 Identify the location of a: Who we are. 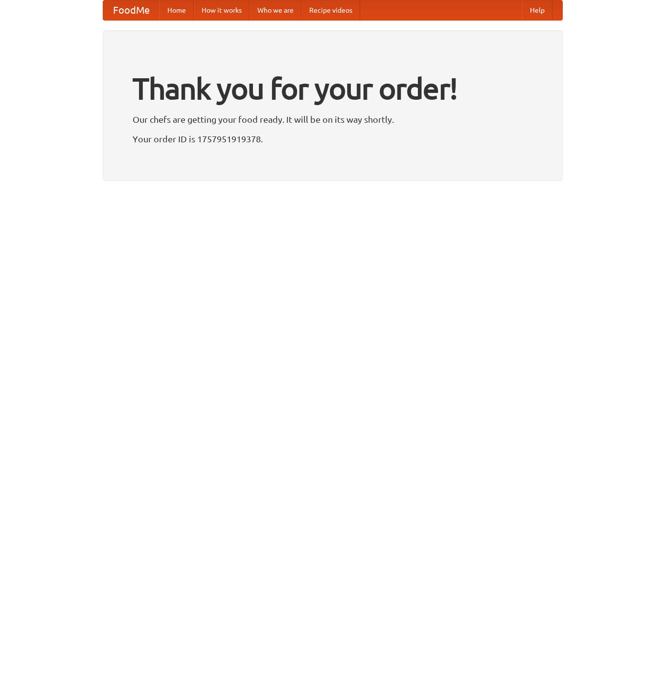
(275, 10).